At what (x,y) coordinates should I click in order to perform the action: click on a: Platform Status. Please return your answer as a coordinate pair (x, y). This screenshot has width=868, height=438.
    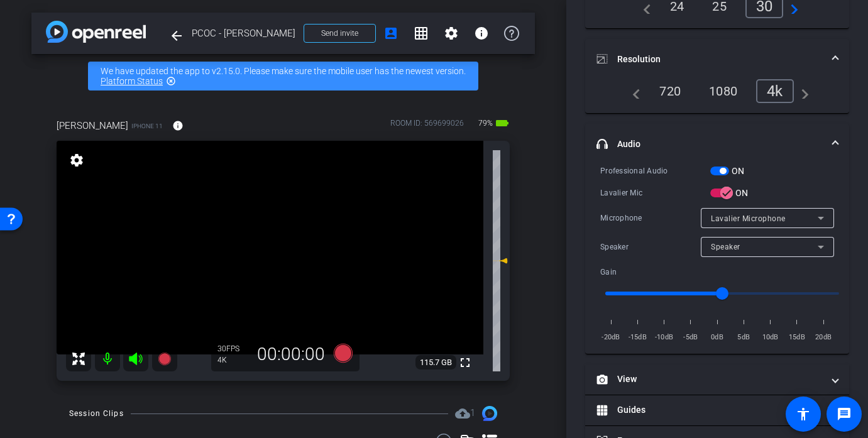
    Looking at the image, I should click on (131, 81).